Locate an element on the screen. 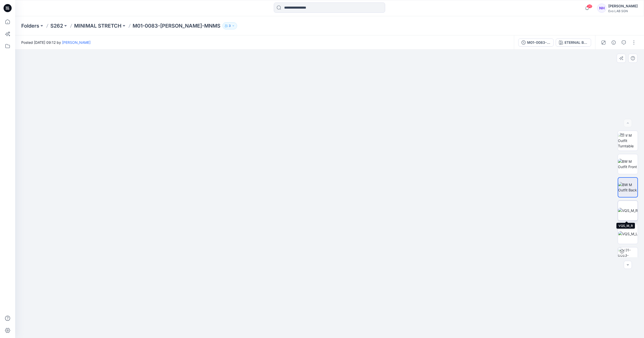 The height and width of the screenshot is (338, 644). p: 3 is located at coordinates (230, 26).